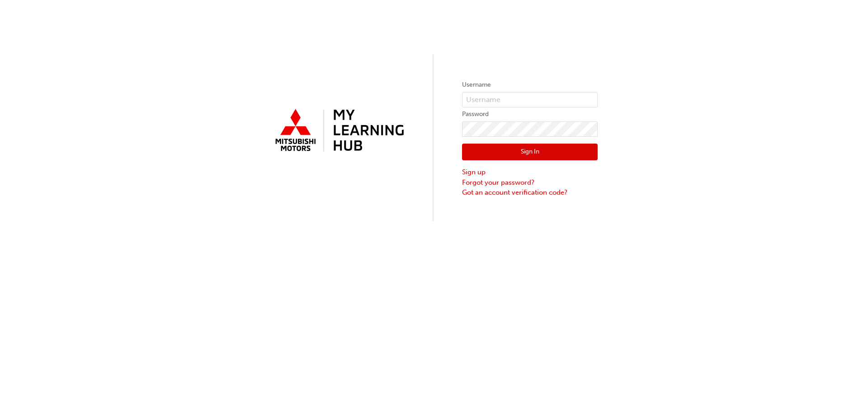 Image resolution: width=868 pixels, height=415 pixels. Describe the element at coordinates (530, 100) in the screenshot. I see `input: Username` at that location.